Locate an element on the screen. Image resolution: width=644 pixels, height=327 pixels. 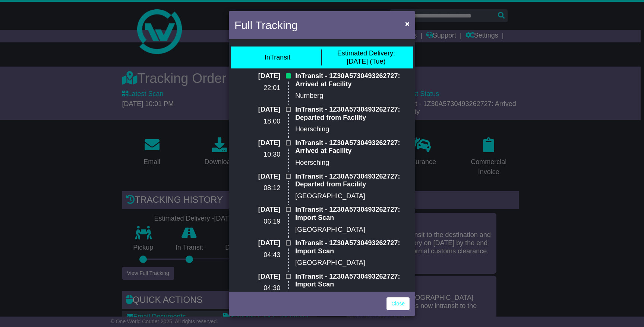
p: 06:19 is located at coordinates (257, 222).